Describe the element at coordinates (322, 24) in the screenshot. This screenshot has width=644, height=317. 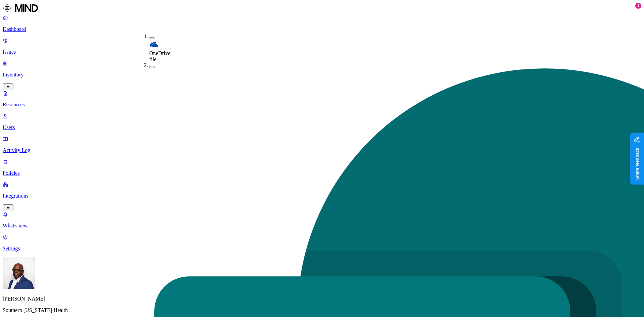
I see `a: Dashboard` at that location.